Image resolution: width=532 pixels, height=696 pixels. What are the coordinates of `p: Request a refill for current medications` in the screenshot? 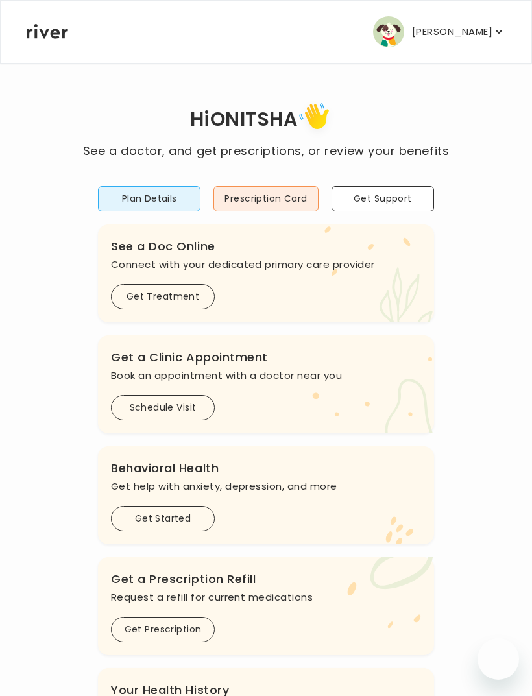 It's located at (266, 598).